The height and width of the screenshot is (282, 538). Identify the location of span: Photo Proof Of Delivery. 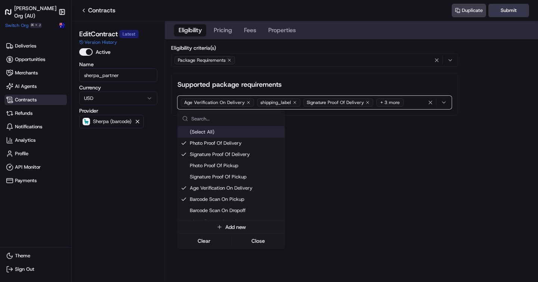
(236, 143).